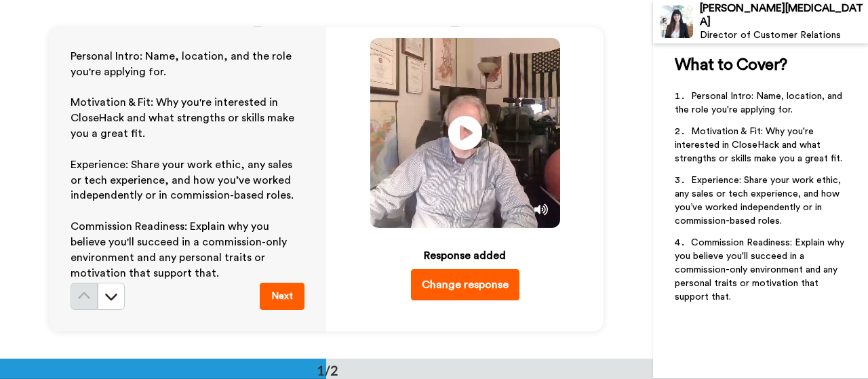 This screenshot has width=868, height=379. What do you see at coordinates (465, 285) in the screenshot?
I see `button: Change response` at bounding box center [465, 285].